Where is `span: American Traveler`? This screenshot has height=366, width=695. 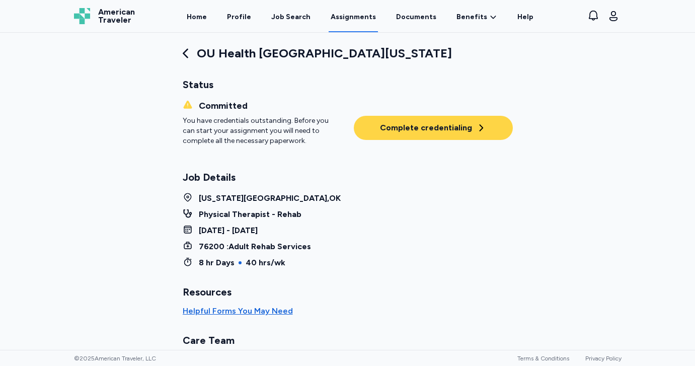 span: American Traveler is located at coordinates (116, 16).